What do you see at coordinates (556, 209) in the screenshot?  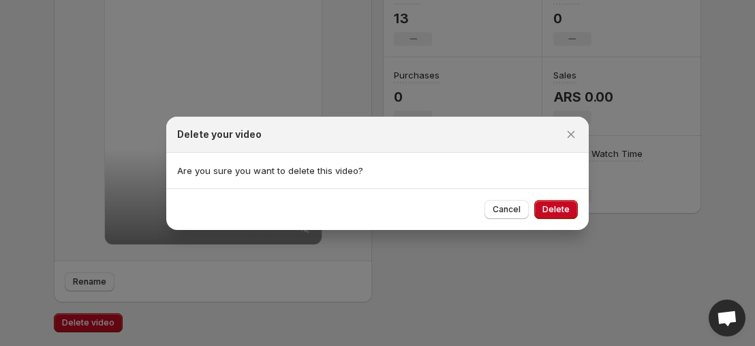 I see `span: Delete` at bounding box center [556, 209].